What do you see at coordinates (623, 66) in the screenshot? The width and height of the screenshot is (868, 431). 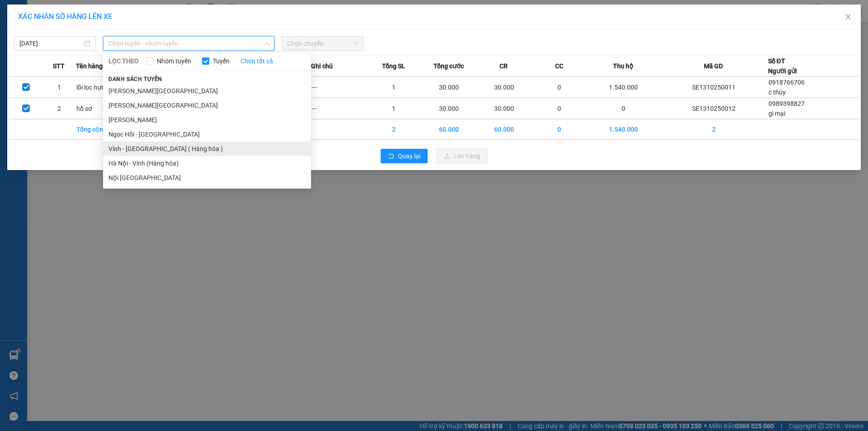 I see `span: Thu hộ` at bounding box center [623, 66].